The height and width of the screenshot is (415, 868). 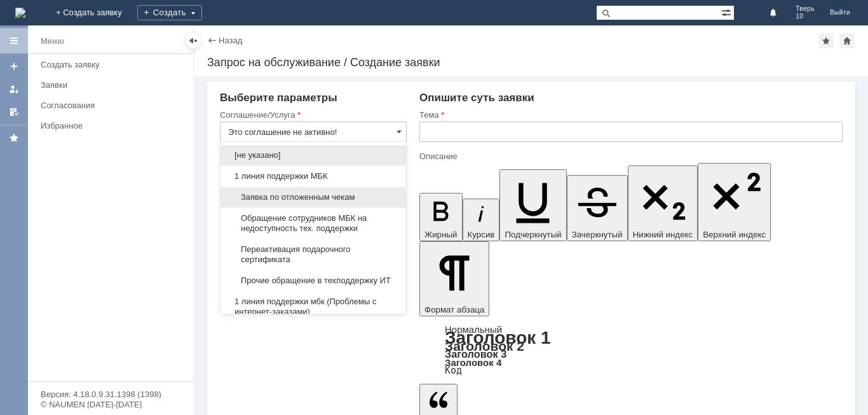 What do you see at coordinates (313, 155) in the screenshot?
I see `span: [не указано]` at bounding box center [313, 155].